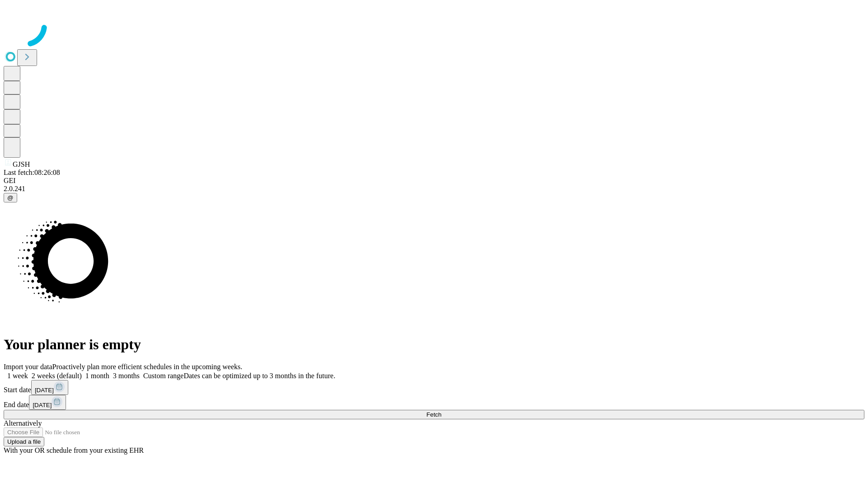 This screenshot has height=488, width=868. What do you see at coordinates (434, 344) in the screenshot?
I see `h1: Your planner is empty` at bounding box center [434, 344].